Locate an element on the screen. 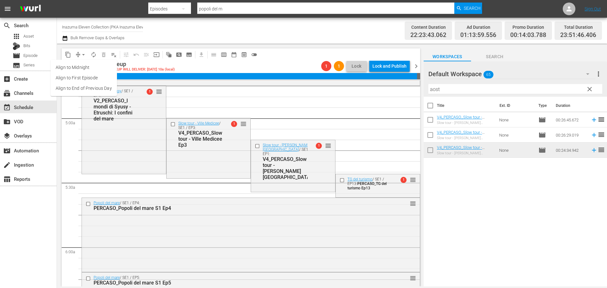 Image resolution: width=607 pixels, height=288 pixels. span: View Backup is located at coordinates (244, 55).